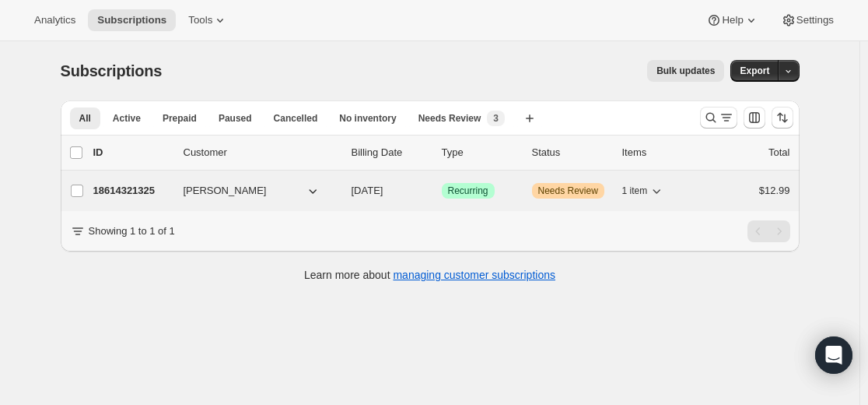 The height and width of the screenshot is (405, 868). Describe the element at coordinates (296, 119) in the screenshot. I see `span: Cancelled` at that location.